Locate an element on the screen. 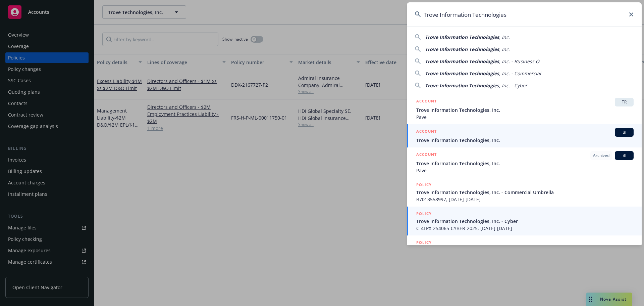  a: ACCOUNTBITrove Information Technologies, Inc. is located at coordinates (524, 136).